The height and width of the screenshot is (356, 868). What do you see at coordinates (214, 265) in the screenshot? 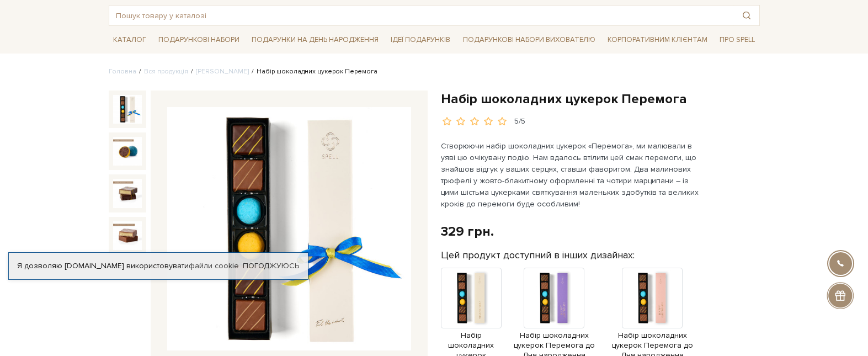
I see `a: файли cookie` at bounding box center [214, 265].